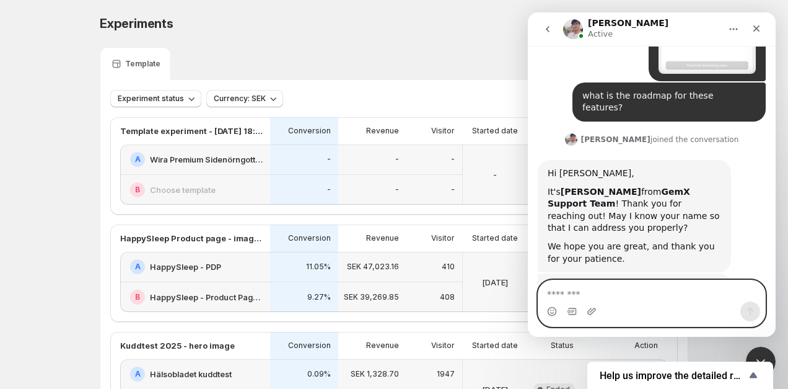 The height and width of the screenshot is (389, 788). I want to click on h2: HappySleep - Product Page (B variant), so click(206, 297).